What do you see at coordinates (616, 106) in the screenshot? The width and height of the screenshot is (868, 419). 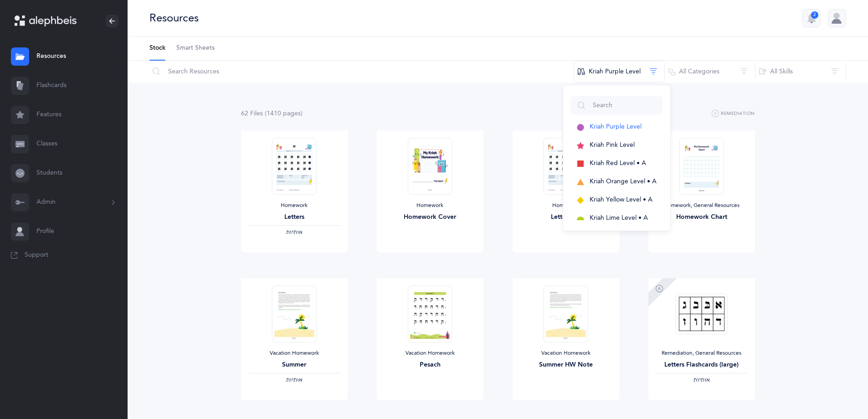 I see `input: Search` at bounding box center [616, 106].